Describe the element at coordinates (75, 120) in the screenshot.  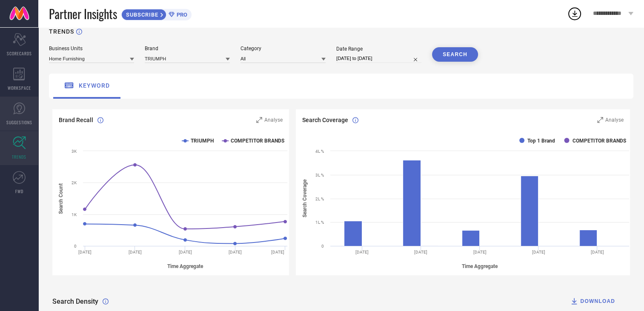
I see `span: Brand Recall` at that location.